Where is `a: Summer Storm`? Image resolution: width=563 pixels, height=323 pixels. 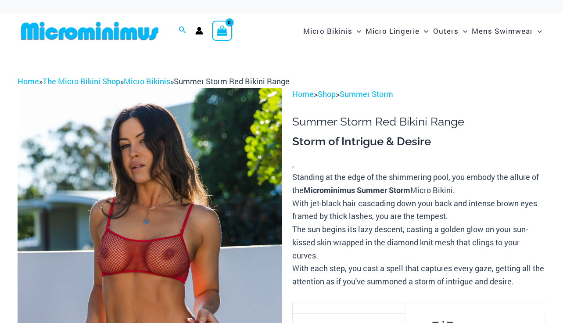
a: Summer Storm is located at coordinates (366, 94).